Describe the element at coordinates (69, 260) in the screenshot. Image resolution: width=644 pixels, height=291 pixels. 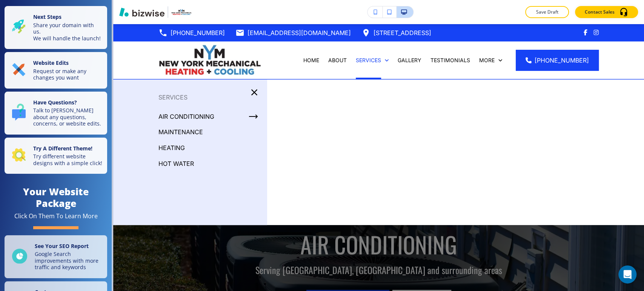
I see `p: Google Search improvements with more traffic and keywords` at that location.